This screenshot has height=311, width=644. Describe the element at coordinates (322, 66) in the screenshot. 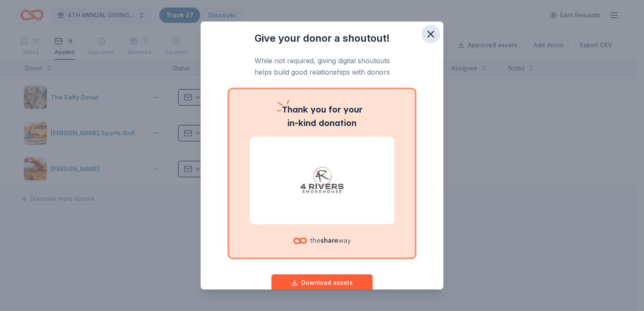

I see `p: While not required, giving digital shoutouts helps build good relationships with donors` at that location.